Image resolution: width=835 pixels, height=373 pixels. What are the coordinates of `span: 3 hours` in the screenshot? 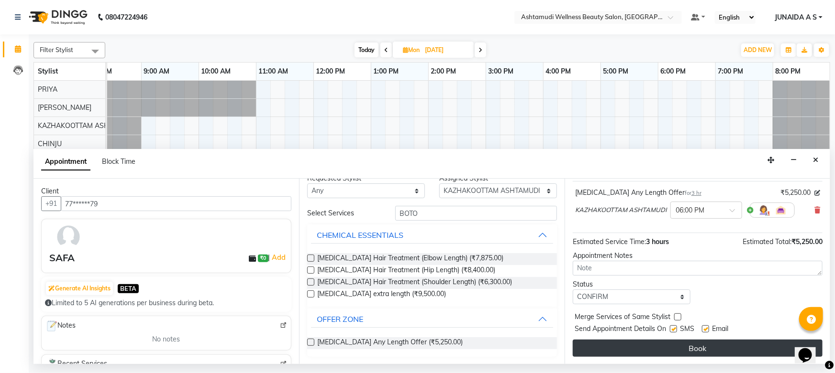 It's located at (657, 242).